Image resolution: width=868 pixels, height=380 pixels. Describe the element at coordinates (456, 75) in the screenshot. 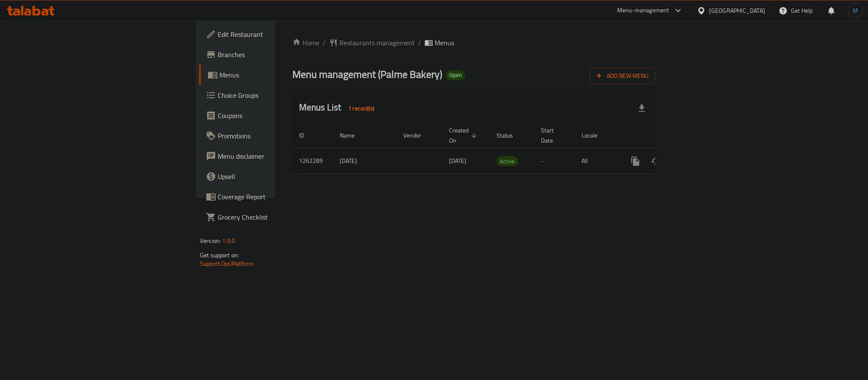

I see `div: Open` at that location.